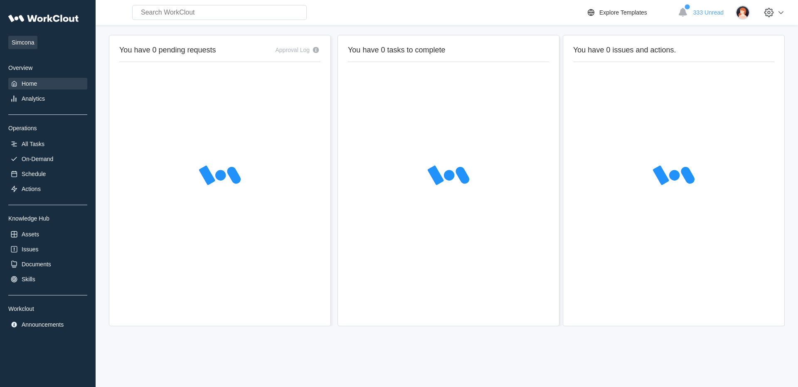  What do you see at coordinates (48, 218) in the screenshot?
I see `div: Knowledge Hub` at bounding box center [48, 218].